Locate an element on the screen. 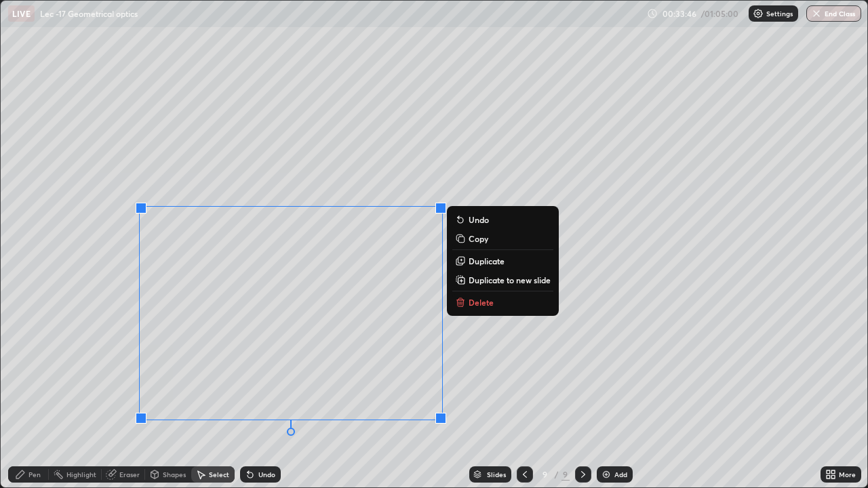 This screenshot has width=868, height=488. button: Duplicate is located at coordinates (502, 261).